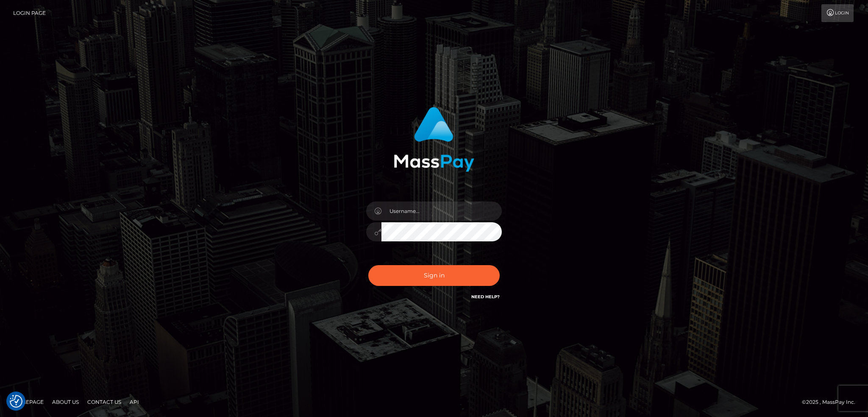  Describe the element at coordinates (434, 276) in the screenshot. I see `button: Sign in` at that location.